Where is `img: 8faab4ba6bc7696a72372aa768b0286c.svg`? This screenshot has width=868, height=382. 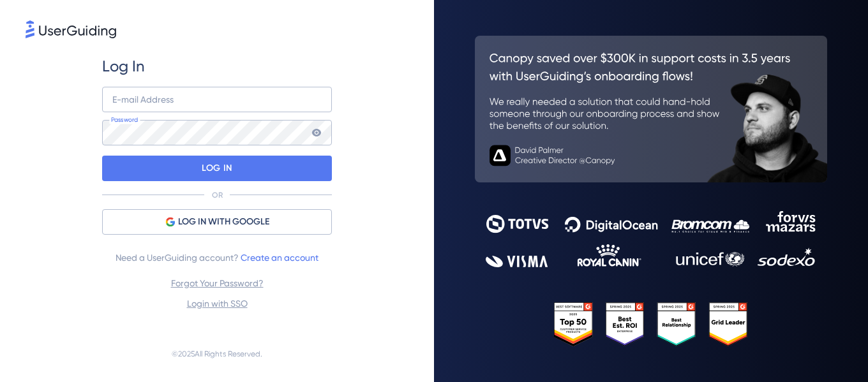 img: 8faab4ba6bc7696a72372aa768b0286c.svg is located at coordinates (71, 29).